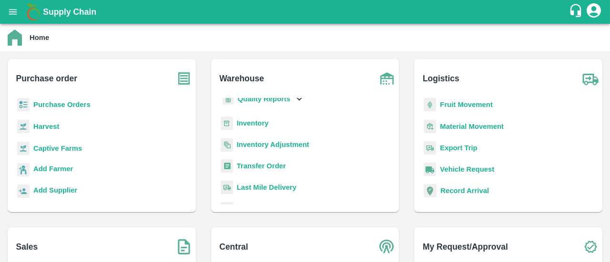 Image resolution: width=610 pixels, height=262 pixels. Describe the element at coordinates (62, 105) in the screenshot. I see `b: Purchase Orders` at that location.